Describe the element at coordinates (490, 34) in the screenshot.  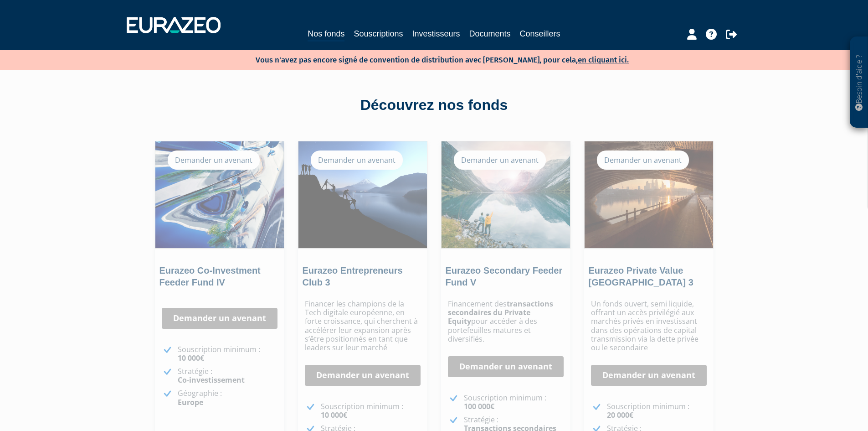
I see `a: Documents` at that location.